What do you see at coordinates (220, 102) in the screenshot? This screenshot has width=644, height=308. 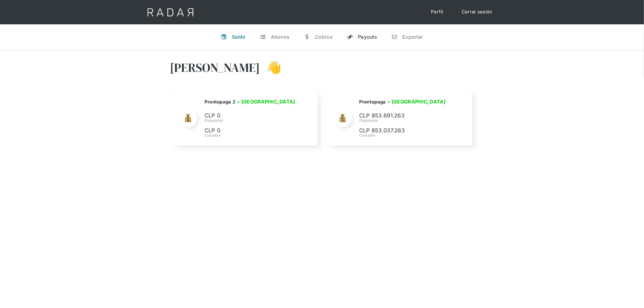 I see `h2: Prontopaga 2` at bounding box center [220, 102].